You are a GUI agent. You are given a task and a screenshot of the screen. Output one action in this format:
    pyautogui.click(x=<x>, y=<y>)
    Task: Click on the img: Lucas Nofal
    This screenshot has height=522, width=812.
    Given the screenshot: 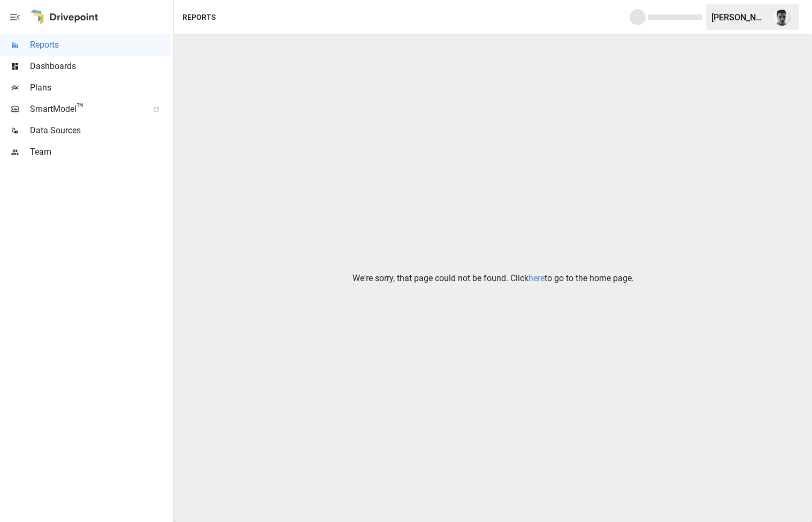 What is the action you would take?
    pyautogui.click(x=782, y=17)
    